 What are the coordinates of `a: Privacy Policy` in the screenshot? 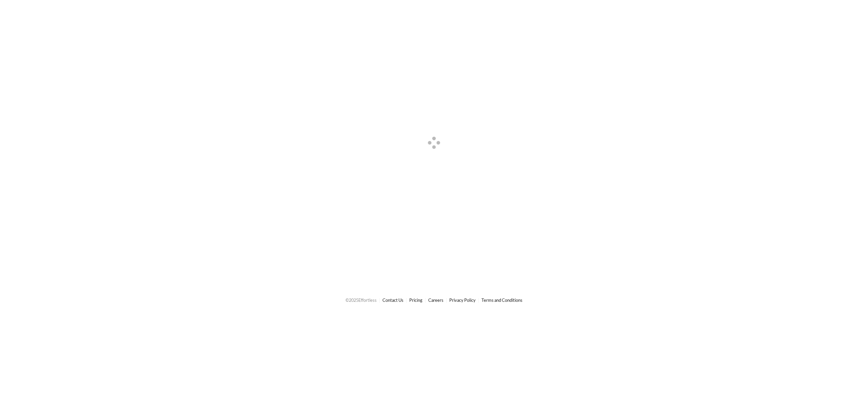 It's located at (463, 301).